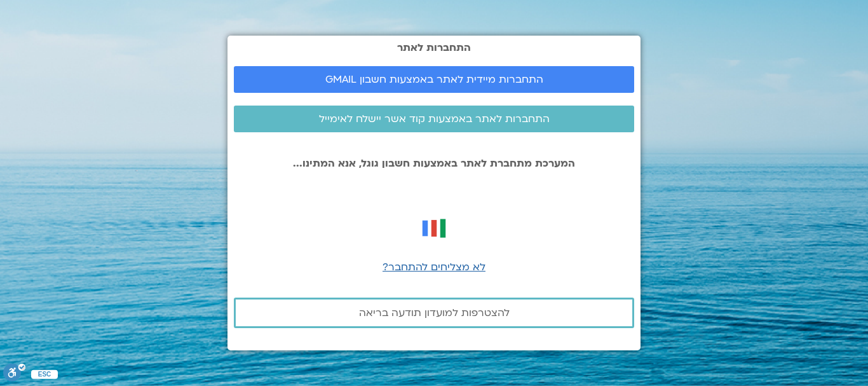  What do you see at coordinates (434, 267) in the screenshot?
I see `span: לא מצליחים להתחבר?` at bounding box center [434, 267].